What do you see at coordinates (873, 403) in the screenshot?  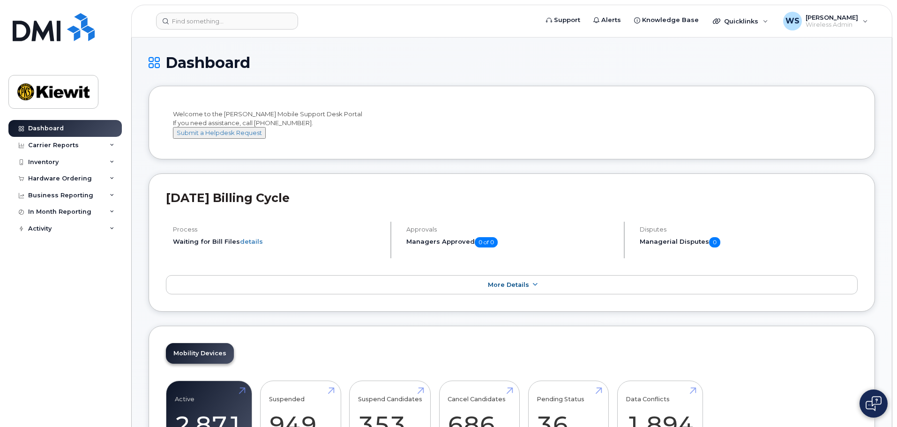 I see `img: Open chat` at bounding box center [873, 403].